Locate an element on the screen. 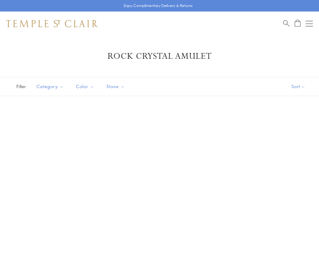  button: Category is located at coordinates (50, 86).